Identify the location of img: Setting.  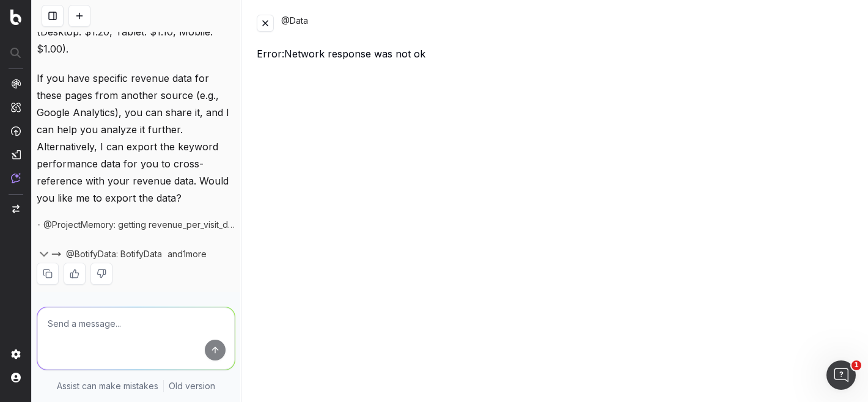
(16, 354).